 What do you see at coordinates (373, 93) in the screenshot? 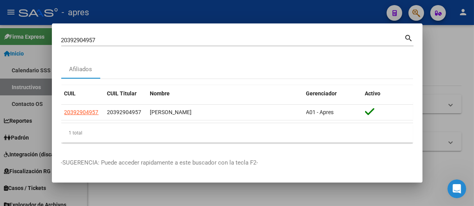
I see `span: Activo` at bounding box center [373, 93].